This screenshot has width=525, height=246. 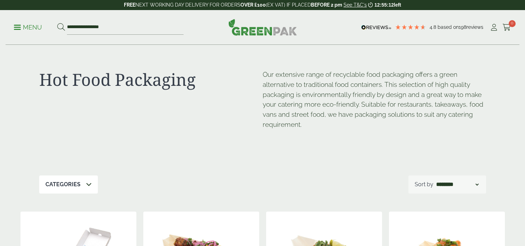 I want to click on p: Menu, so click(x=28, y=27).